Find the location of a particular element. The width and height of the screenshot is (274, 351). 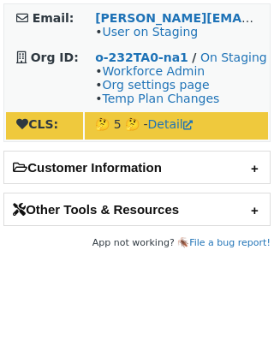

td: 🤔 5 🤔 - is located at coordinates (176, 126).